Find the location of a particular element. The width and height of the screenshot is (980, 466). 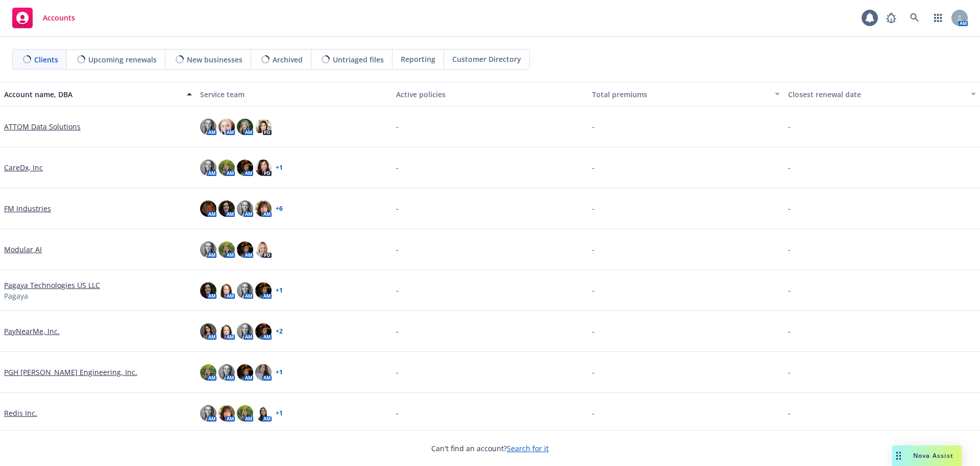

div: Account name, DBA is located at coordinates (93, 94).